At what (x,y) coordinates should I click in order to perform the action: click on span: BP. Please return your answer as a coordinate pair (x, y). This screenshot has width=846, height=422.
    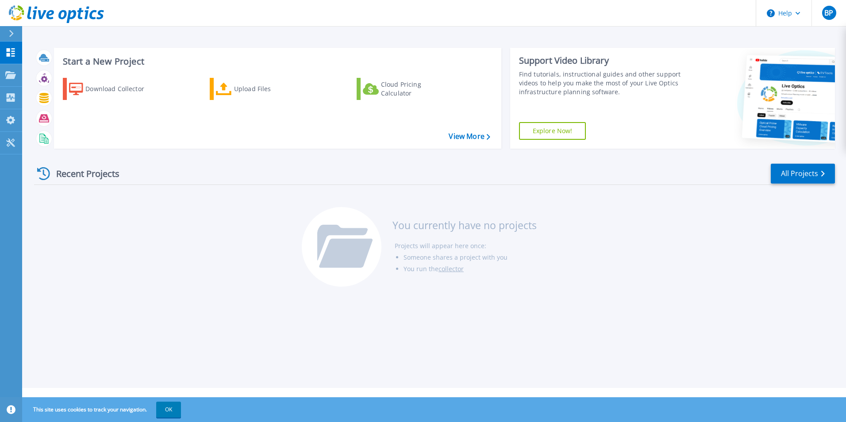
    Looking at the image, I should click on (829, 13).